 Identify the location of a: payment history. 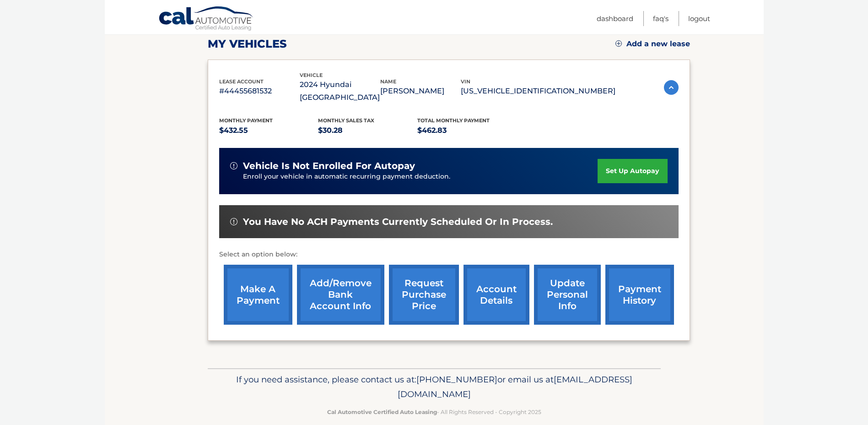
(640, 294).